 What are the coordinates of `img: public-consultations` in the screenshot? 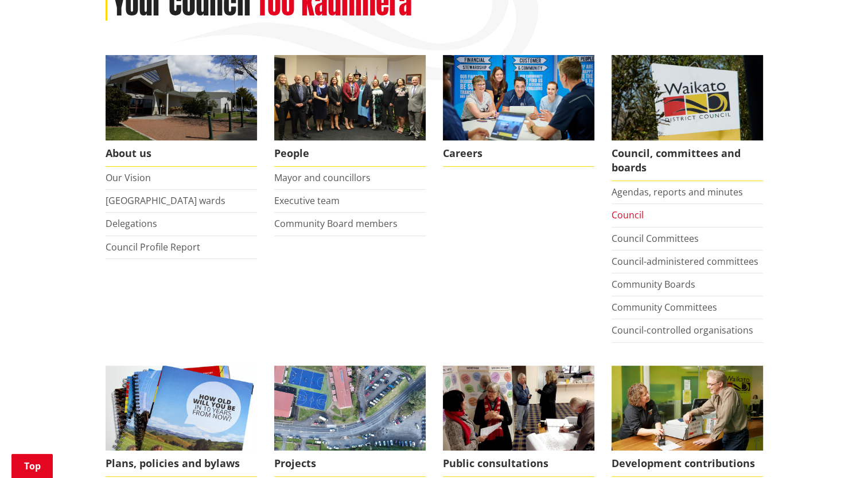 It's located at (518, 408).